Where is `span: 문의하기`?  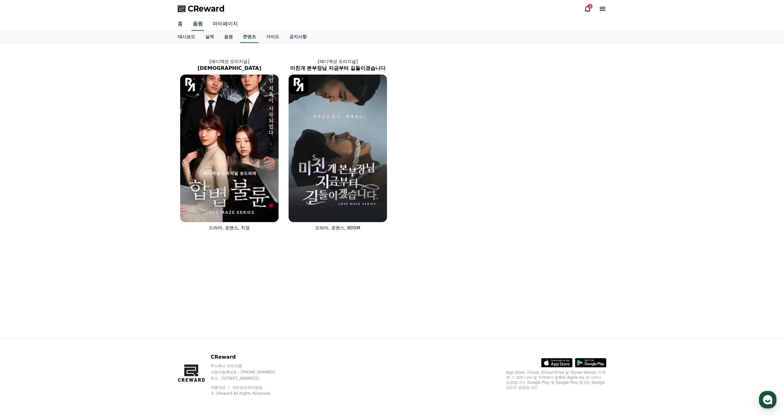
span: 문의하기 is located at coordinates (58, 100).